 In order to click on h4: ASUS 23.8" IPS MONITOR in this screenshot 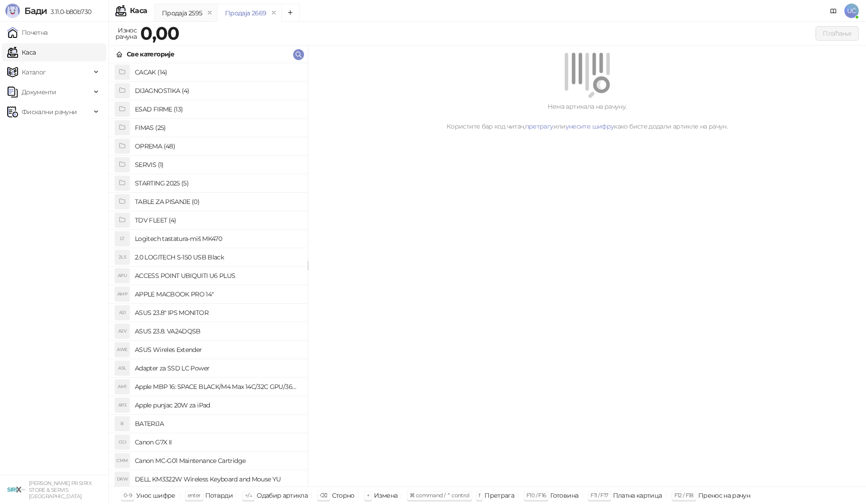, I will do `click(217, 312)`.